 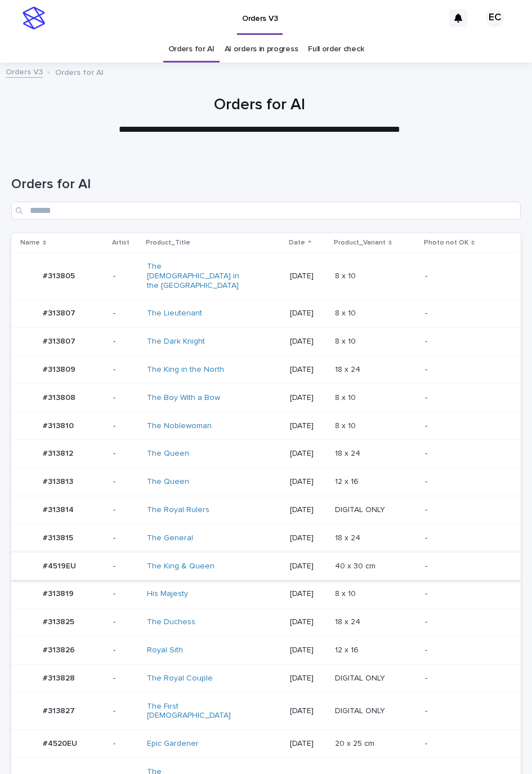 I want to click on p: 40 x 30 cm, so click(x=357, y=565).